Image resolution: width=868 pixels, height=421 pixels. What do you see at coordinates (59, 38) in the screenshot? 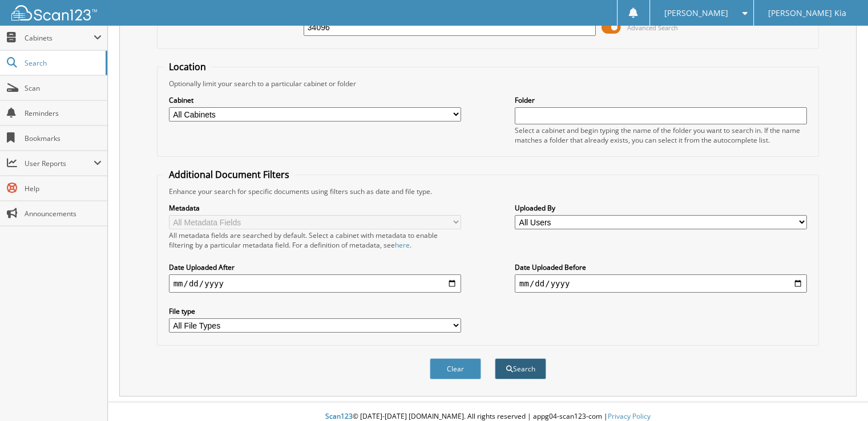
I see `span: Cabinets` at bounding box center [59, 38].